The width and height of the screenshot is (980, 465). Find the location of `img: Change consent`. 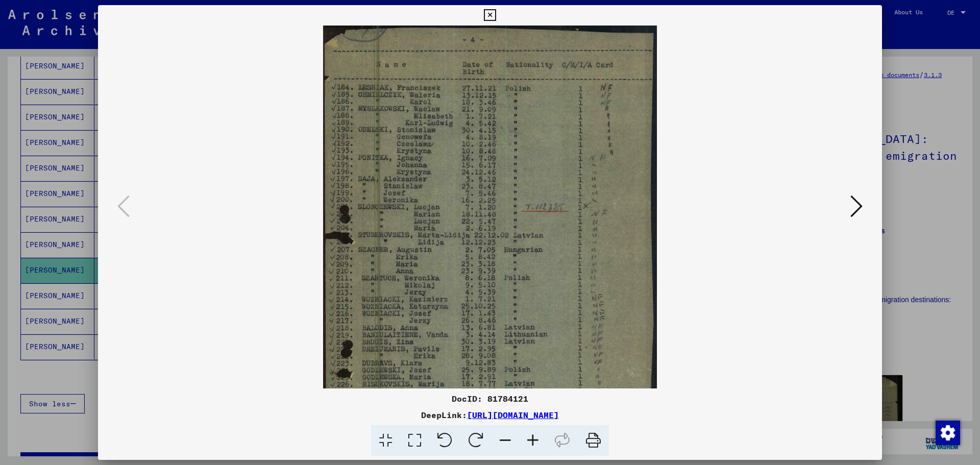

img: Change consent is located at coordinates (948, 433).